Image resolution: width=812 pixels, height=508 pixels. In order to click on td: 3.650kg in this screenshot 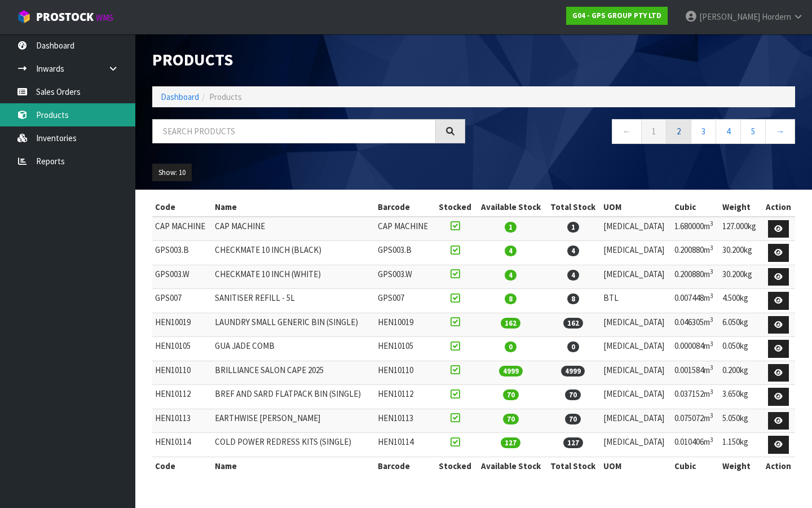, I will do `click(740, 397)`.